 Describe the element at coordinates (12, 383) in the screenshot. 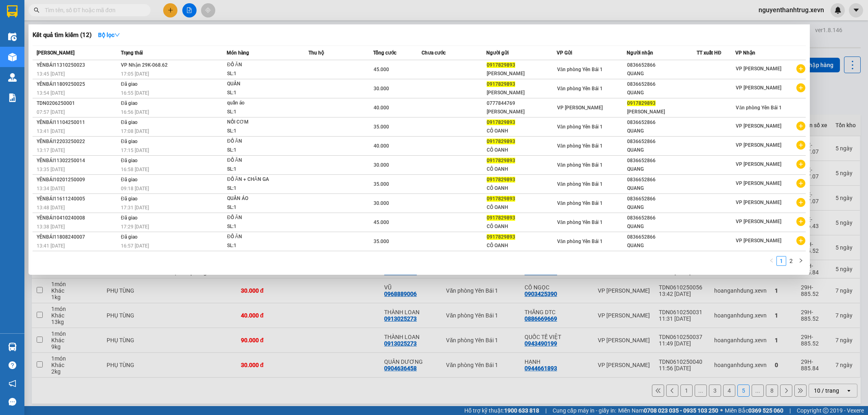

I see `span: notification` at that location.